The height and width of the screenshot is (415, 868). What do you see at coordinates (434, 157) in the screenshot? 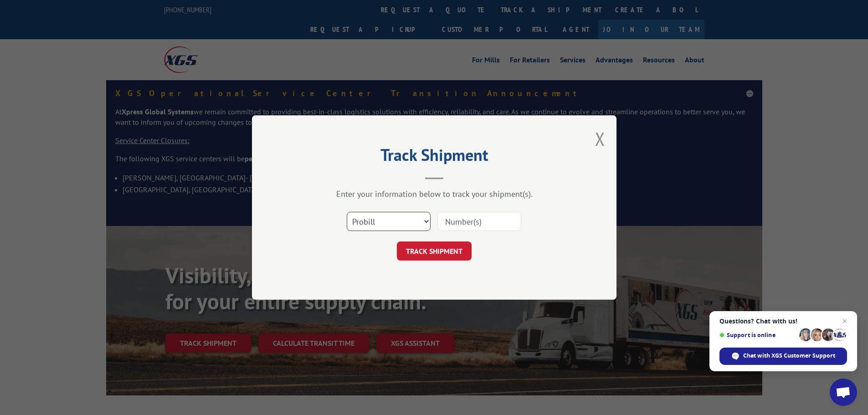
I see `h2: Track Shipment` at bounding box center [434, 157].